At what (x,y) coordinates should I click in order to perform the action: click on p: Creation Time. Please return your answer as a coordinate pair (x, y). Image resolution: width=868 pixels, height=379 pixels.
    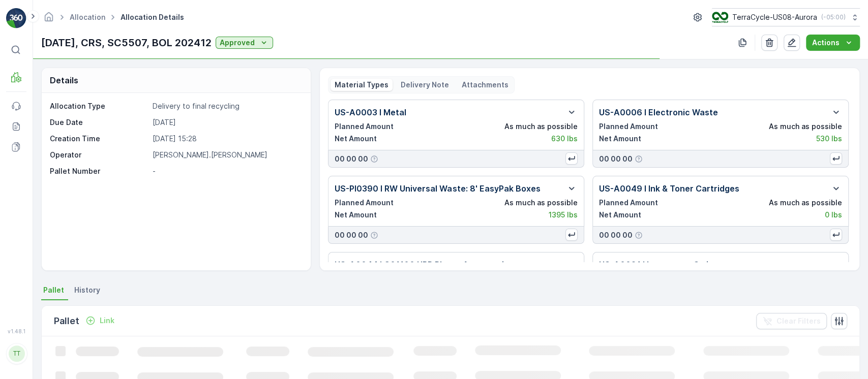
    Looking at the image, I should click on (99, 139).